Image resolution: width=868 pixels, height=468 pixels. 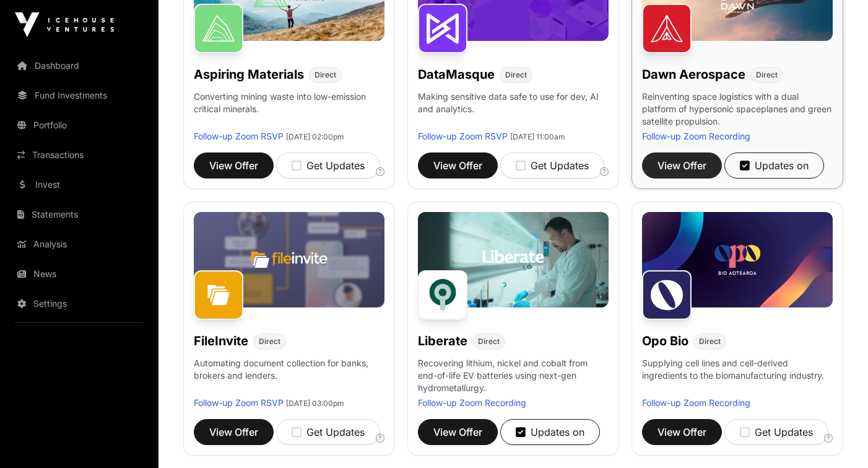 What do you see at coordinates (79, 184) in the screenshot?
I see `a: Invest` at bounding box center [79, 184].